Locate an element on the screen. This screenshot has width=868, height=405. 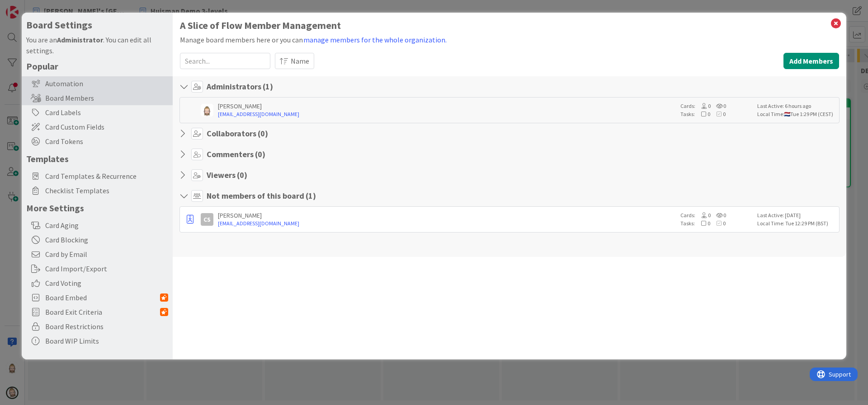
div: Local Time: Tue 1:29 PM (CEST) is located at coordinates (797, 114).